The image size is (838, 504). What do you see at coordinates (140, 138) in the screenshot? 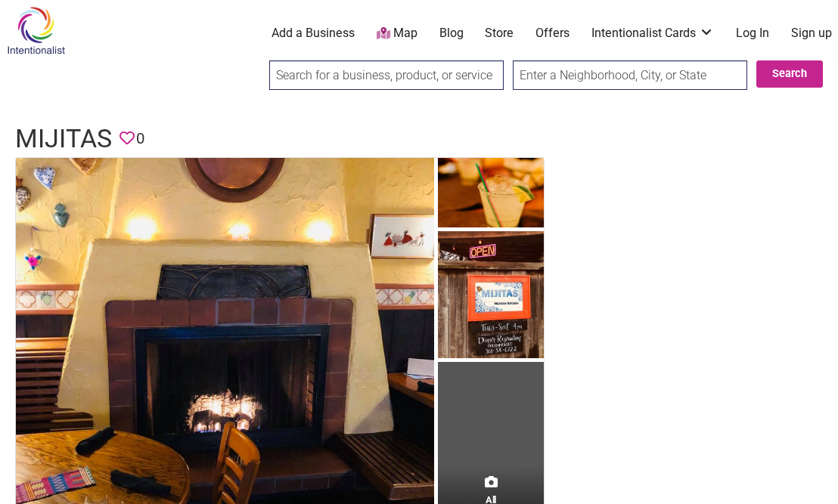
I see `span: 0` at bounding box center [140, 138].